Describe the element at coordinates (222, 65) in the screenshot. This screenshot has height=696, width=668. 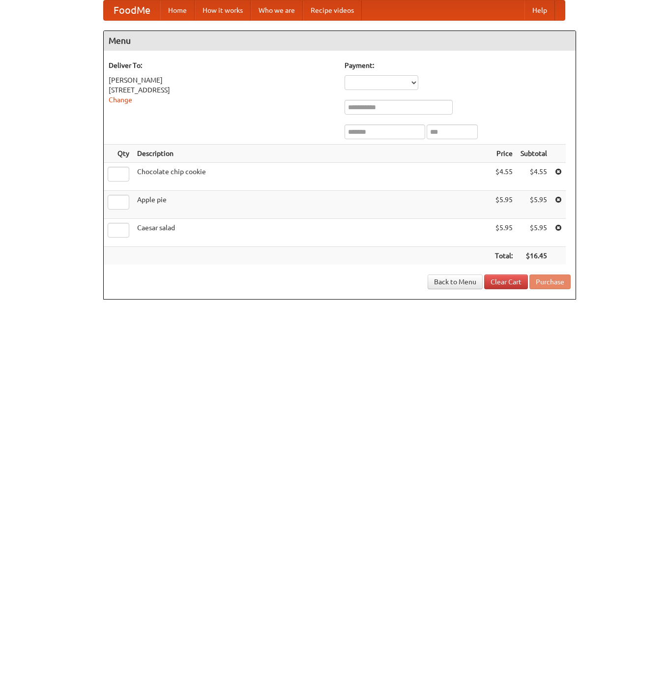
I see `h5: Deliver To:` at that location.